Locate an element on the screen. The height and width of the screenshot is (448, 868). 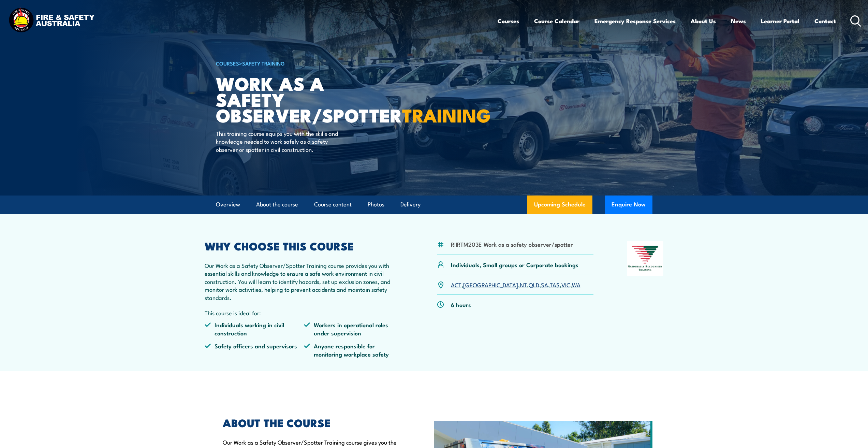
a: Safety Training is located at coordinates (263, 63).